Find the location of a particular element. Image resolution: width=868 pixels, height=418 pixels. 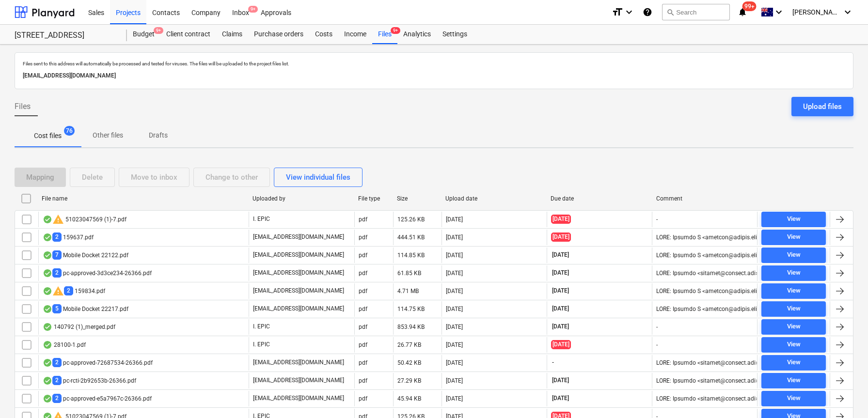

span: 7 is located at coordinates (57, 255).